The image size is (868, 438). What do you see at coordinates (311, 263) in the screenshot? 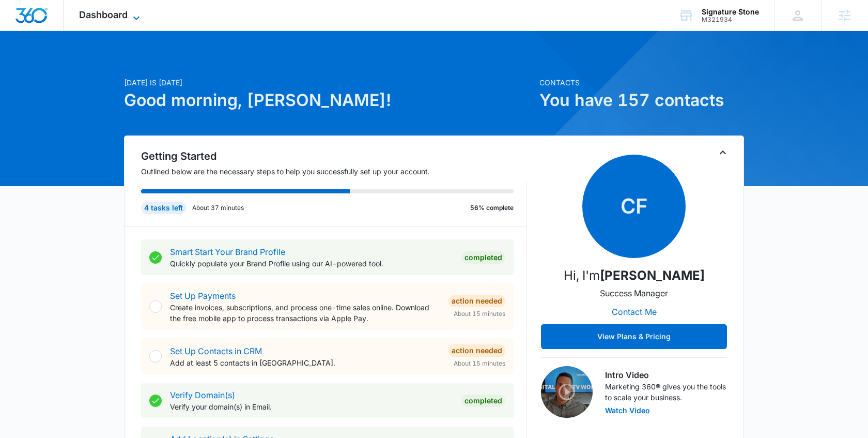
I see `p: Quickly populate your Brand Profile using our AI-powered tool.` at bounding box center [311, 263].